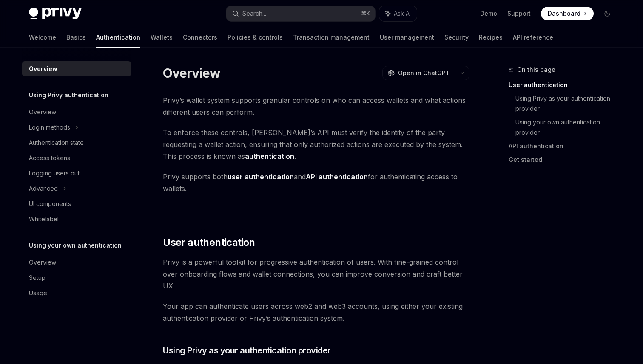  I want to click on span: Privy supports both and for authenticating access to wallets., so click(316, 183).